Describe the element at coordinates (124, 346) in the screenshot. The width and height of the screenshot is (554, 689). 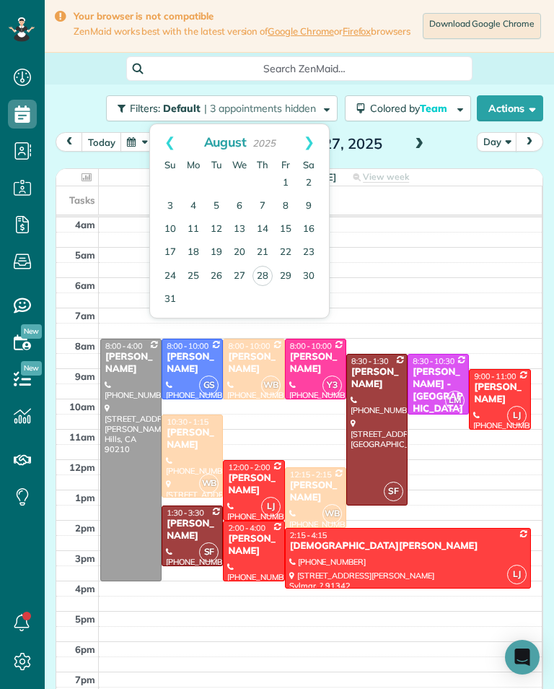
I see `span: 8:00 - 4:00` at that location.